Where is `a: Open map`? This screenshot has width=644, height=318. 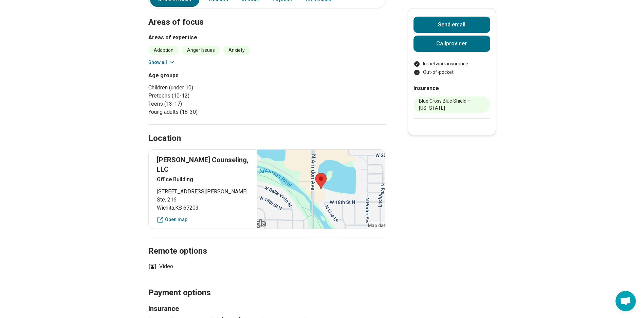
a: Open map is located at coordinates (203, 220).